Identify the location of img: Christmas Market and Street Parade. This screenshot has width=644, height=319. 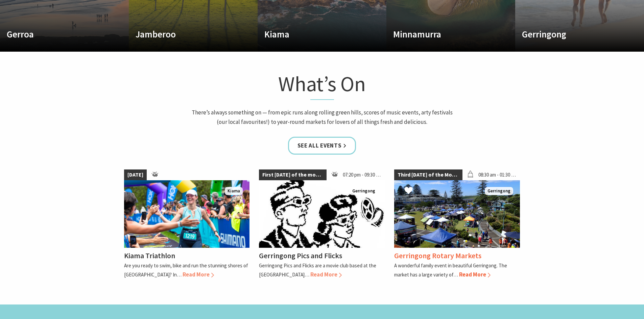
(457, 214).